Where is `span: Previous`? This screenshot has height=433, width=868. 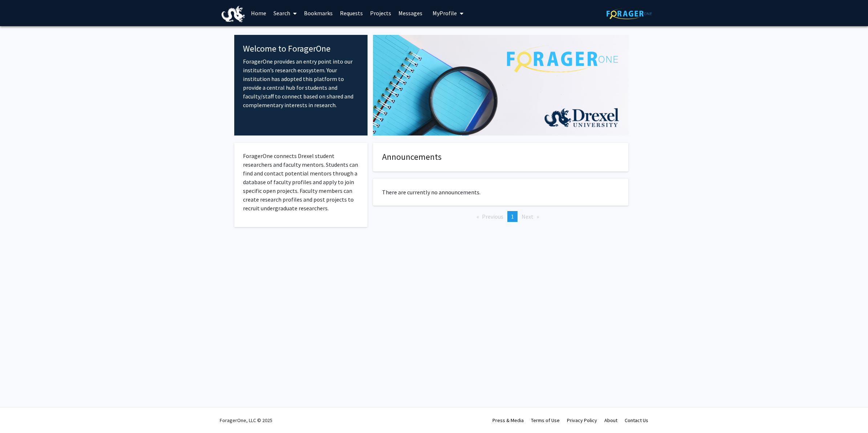 span: Previous is located at coordinates (493, 216).